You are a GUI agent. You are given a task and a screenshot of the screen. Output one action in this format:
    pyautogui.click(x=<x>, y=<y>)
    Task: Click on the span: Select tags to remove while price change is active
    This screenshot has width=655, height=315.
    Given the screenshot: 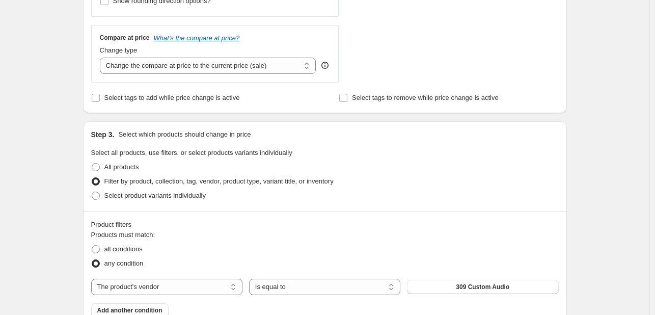 What is the action you would take?
    pyautogui.click(x=425, y=97)
    